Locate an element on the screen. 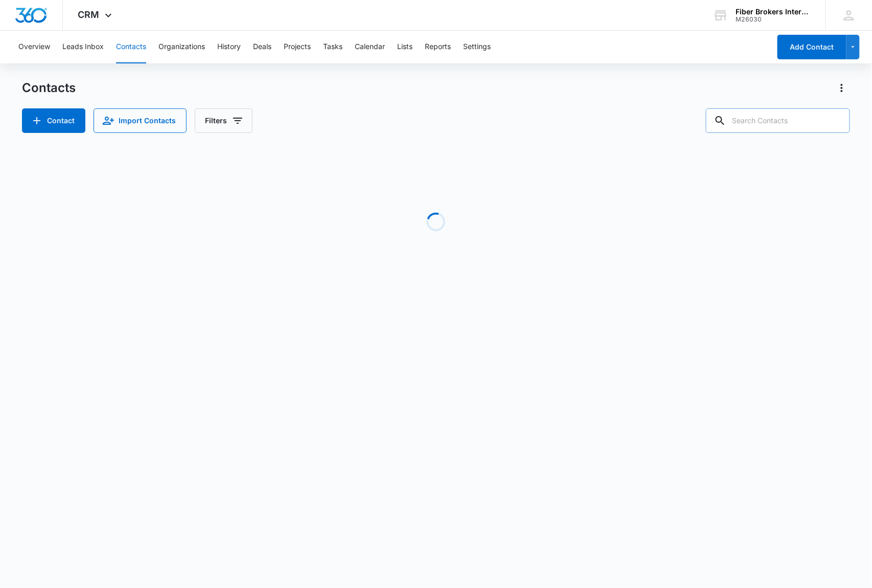 This screenshot has height=588, width=872. button: Filters is located at coordinates (223, 121).